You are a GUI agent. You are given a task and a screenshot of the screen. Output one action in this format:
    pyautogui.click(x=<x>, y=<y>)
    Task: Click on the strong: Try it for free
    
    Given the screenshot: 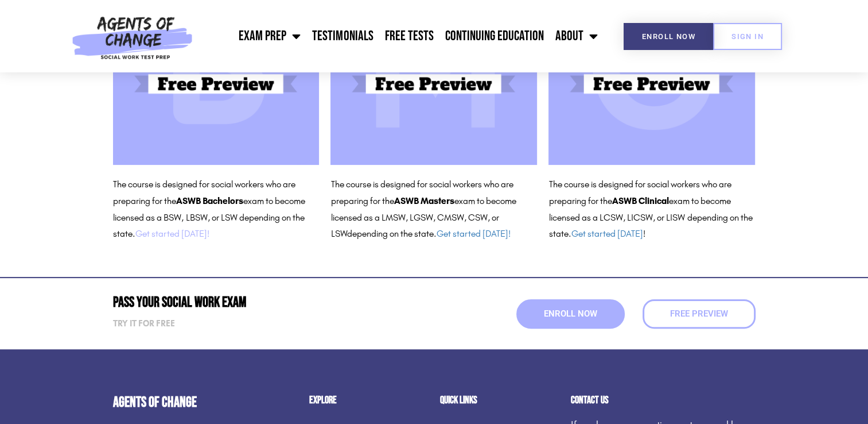 What is the action you would take?
    pyautogui.click(x=144, y=323)
    